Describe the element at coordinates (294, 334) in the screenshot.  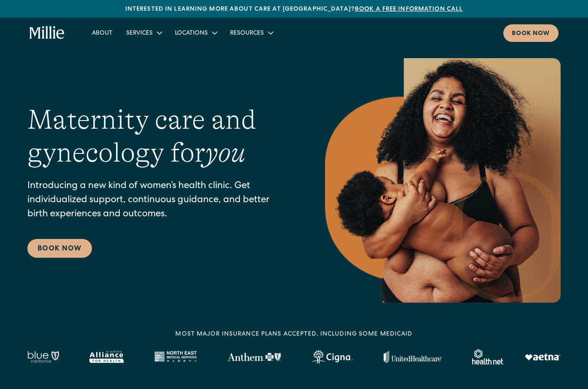
I see `div: MOST MAJOR INSURANCE PLANS ACCEPTED, INCLUDING some MEDICAID` at that location.